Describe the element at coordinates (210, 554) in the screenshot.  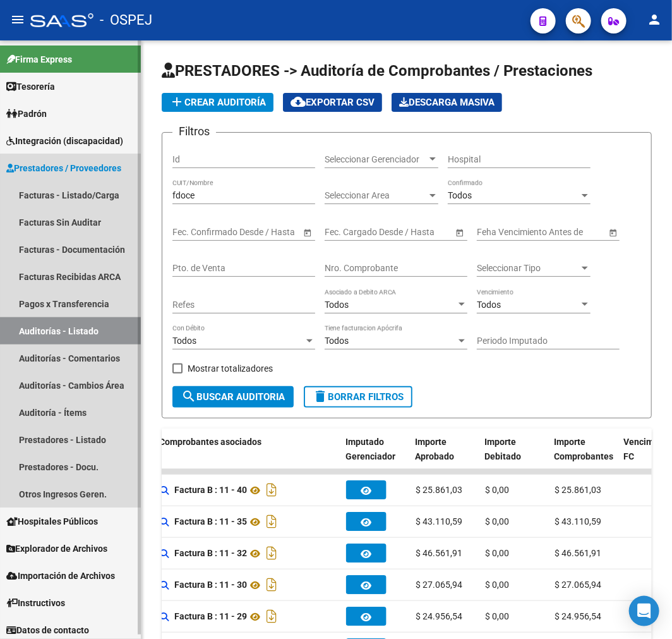
I see `strong: Factura B : 11 - 32` at that location.